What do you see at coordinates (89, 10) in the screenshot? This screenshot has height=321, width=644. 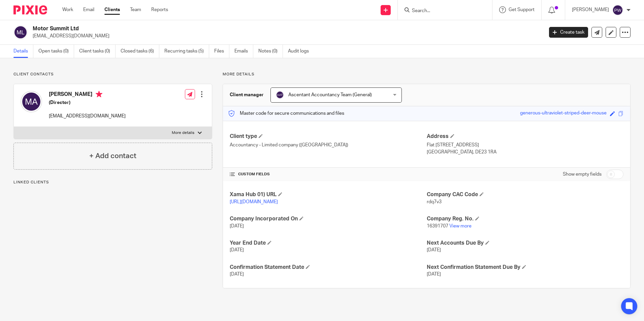 I see `a: Email` at bounding box center [89, 10].